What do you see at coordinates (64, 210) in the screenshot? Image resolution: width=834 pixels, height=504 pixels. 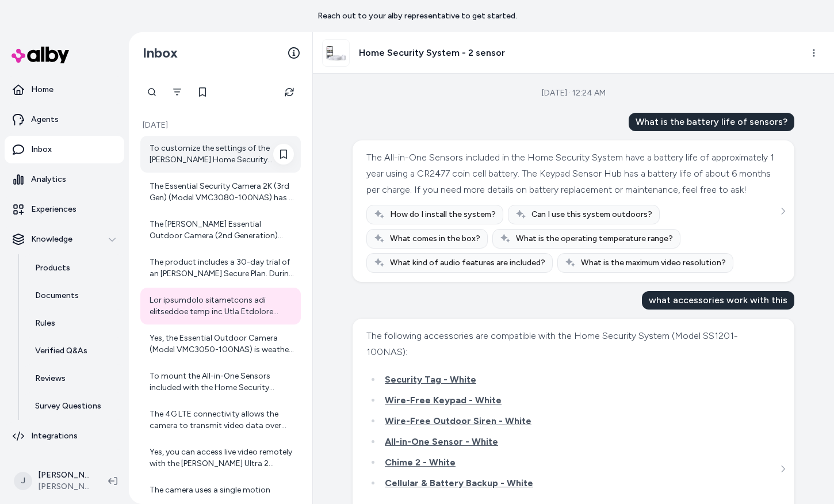 I see `a: Experiences` at bounding box center [64, 210].